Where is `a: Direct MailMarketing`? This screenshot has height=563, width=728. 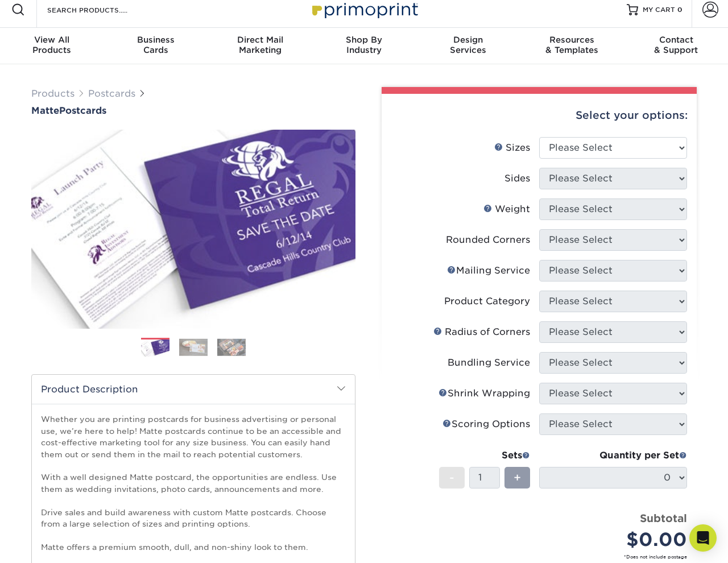
a: Direct MailMarketing is located at coordinates (260, 46).